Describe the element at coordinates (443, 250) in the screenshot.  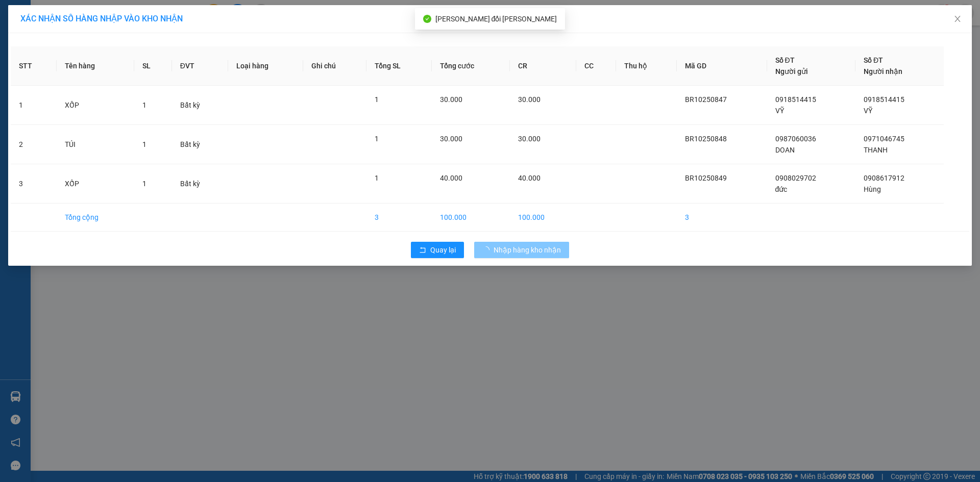
I see `span: Quay lại` at that location.